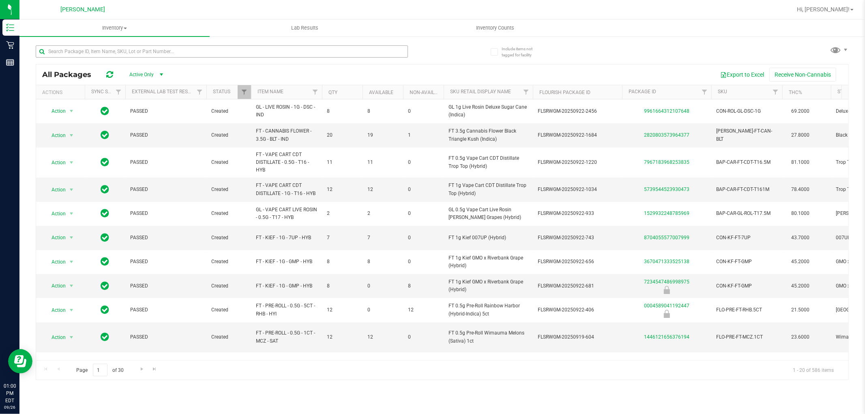  I want to click on span: FT - VAPE CART CDT DISTILLATE - 0.5G - T16 - HYB, so click(286, 163).